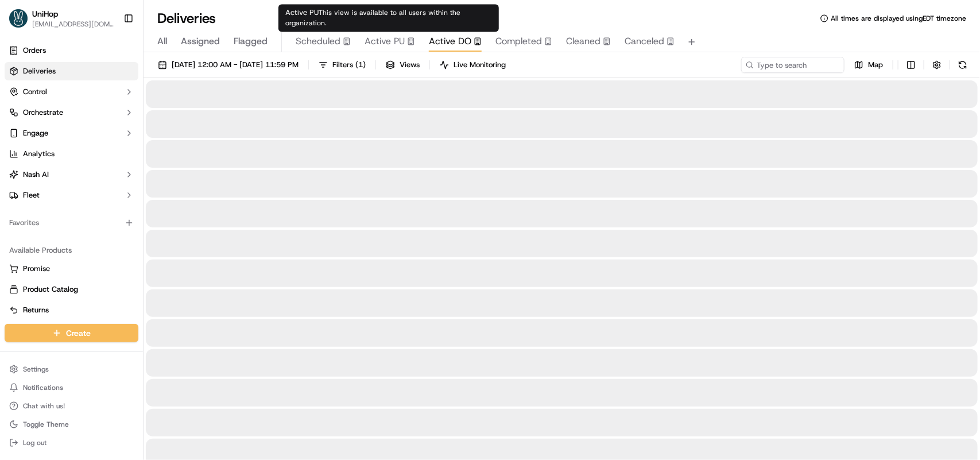 The width and height of the screenshot is (980, 460). Describe the element at coordinates (202, 120) in the screenshot. I see `button: Start new chat` at that location.